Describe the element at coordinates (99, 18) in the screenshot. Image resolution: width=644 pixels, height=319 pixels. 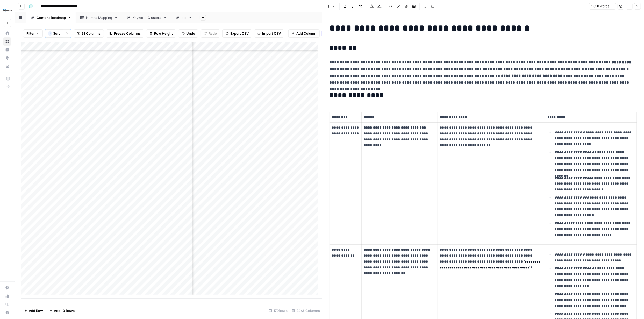
I see `a: Names Mapping` at that location.